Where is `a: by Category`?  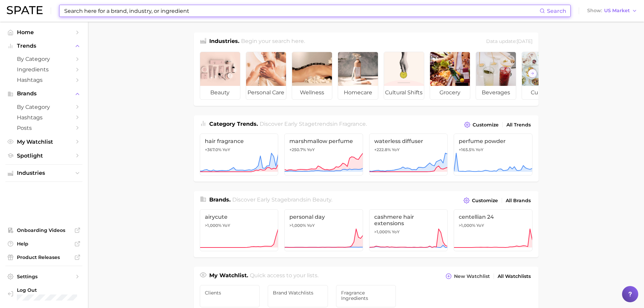 a: by Category is located at coordinates (44, 107).